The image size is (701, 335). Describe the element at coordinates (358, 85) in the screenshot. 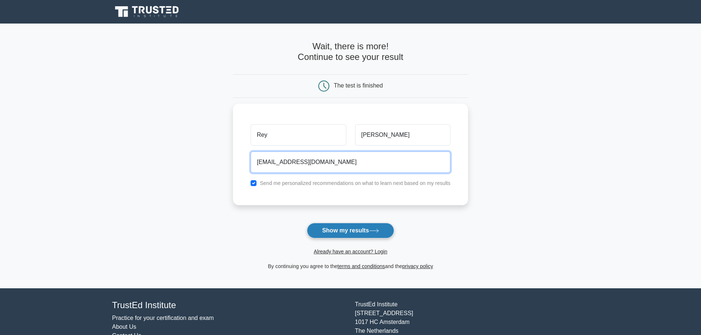

I see `div: The test is finished` at that location.